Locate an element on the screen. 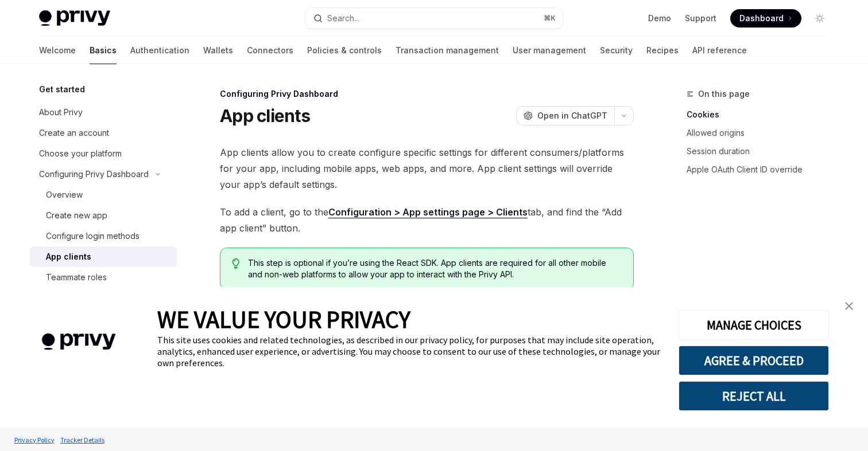 The width and height of the screenshot is (868, 451). a: Basics is located at coordinates (103, 50).